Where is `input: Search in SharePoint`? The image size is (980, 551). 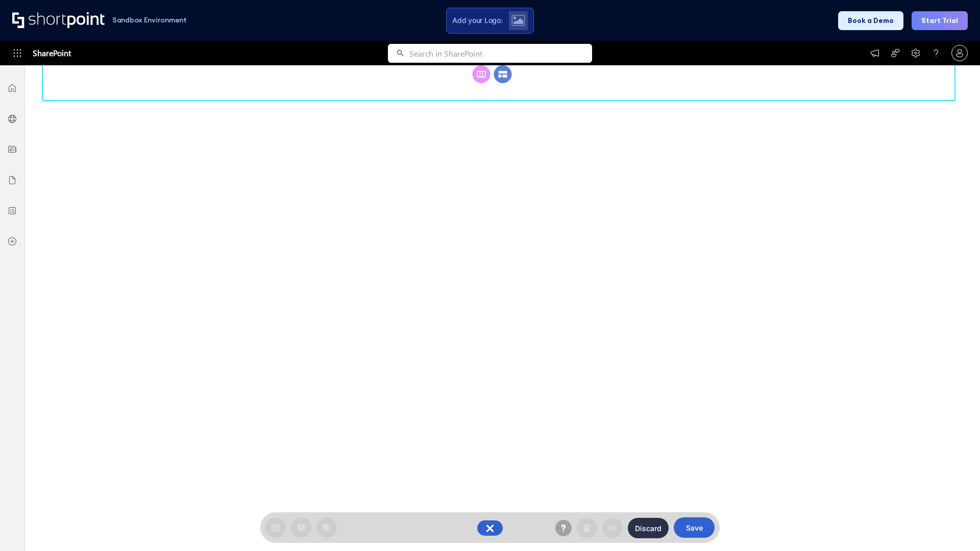
input: Search in SharePoint is located at coordinates (501, 53).